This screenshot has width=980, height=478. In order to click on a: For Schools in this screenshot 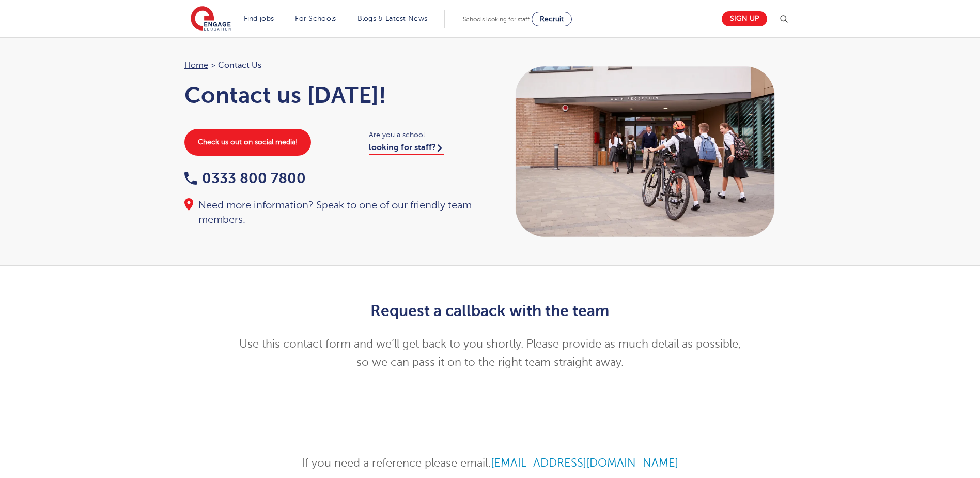, I will do `click(315, 18)`.